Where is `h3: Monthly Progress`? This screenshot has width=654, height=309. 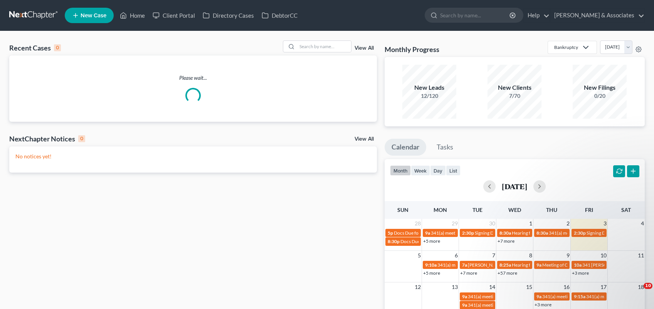
h3: Monthly Progress is located at coordinates (412, 49).